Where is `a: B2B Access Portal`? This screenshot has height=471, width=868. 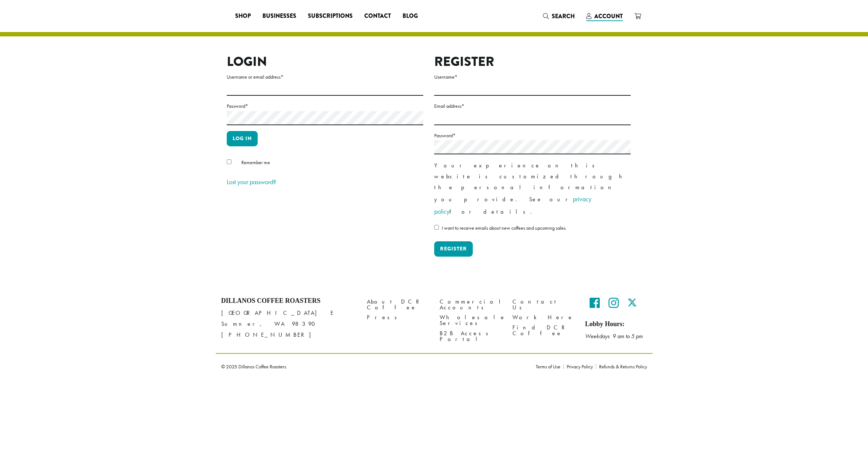
a: B2B Access Portal is located at coordinates (471, 336).